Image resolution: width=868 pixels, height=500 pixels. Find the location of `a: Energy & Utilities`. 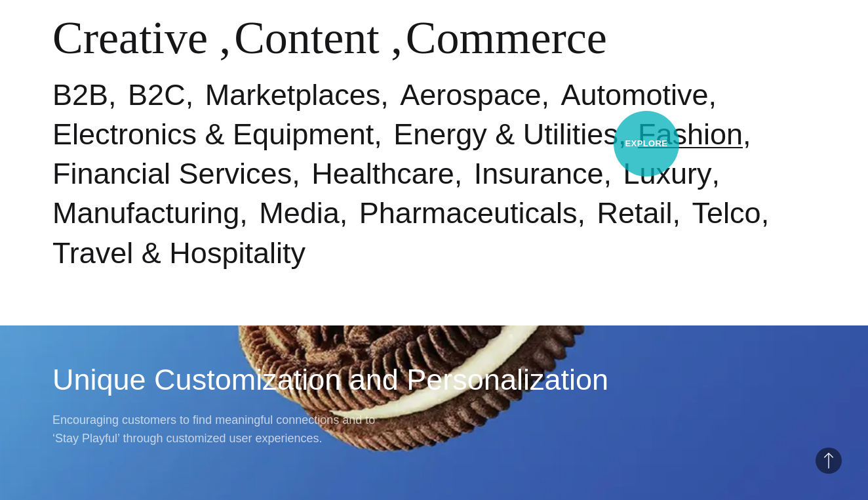

a: Energy & Utilities is located at coordinates (506, 134).